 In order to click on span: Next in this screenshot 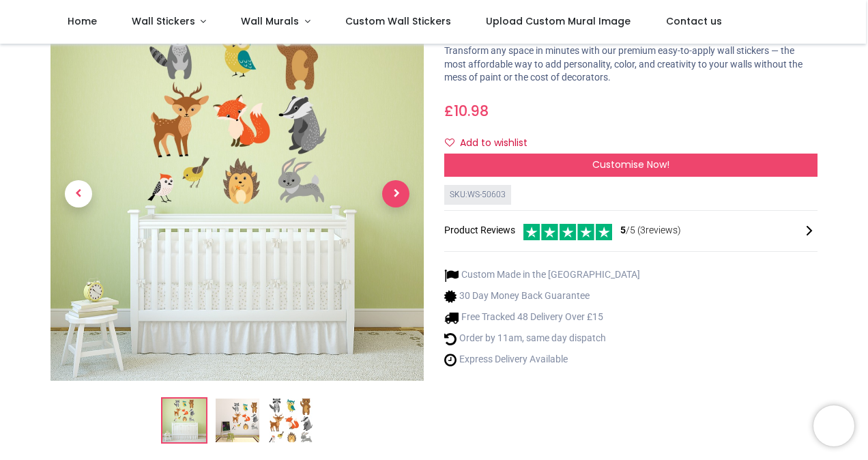, I will do `click(396, 194)`.